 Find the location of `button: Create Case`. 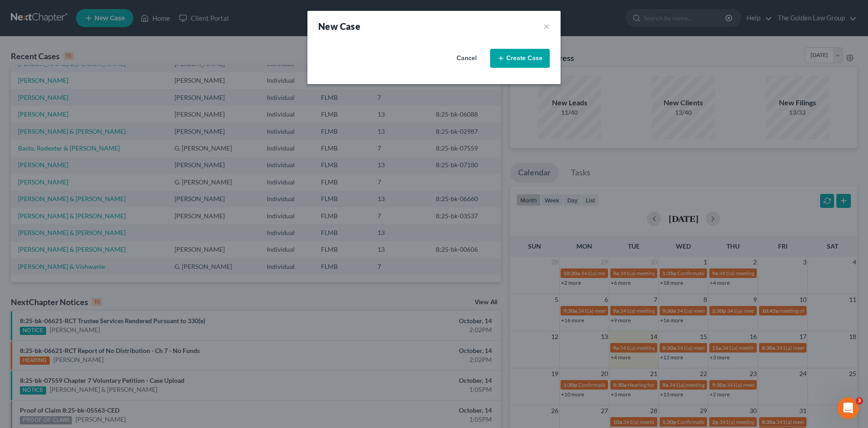

button: Create Case is located at coordinates (520, 58).